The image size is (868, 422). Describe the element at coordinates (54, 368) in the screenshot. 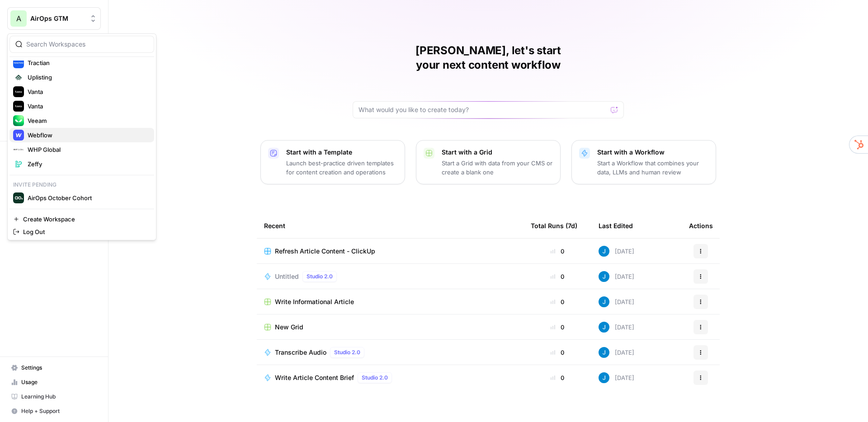

I see `a: Settings` at that location.